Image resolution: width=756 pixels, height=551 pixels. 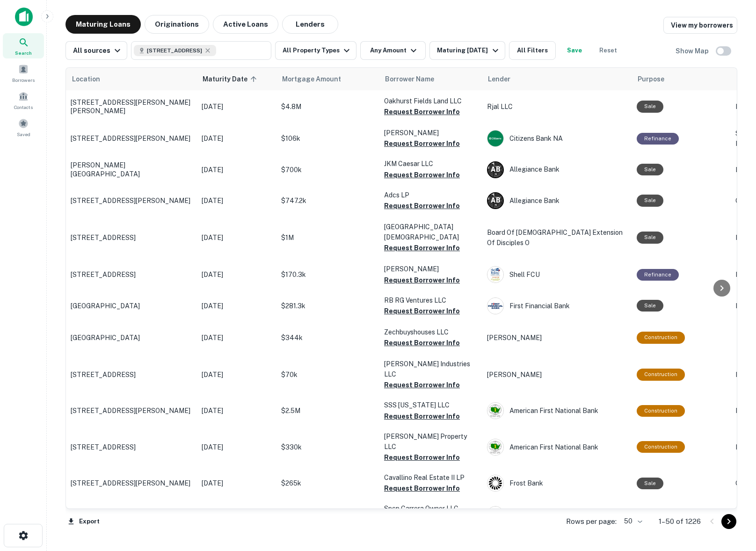 What do you see at coordinates (328, 483) in the screenshot?
I see `p: $265k` at bounding box center [328, 483].